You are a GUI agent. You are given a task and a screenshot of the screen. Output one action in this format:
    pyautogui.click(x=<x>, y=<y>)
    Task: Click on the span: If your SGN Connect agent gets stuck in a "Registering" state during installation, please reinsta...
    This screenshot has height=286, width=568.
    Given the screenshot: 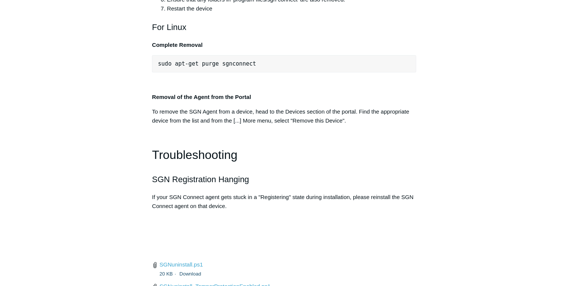 What is the action you would take?
    pyautogui.click(x=283, y=201)
    